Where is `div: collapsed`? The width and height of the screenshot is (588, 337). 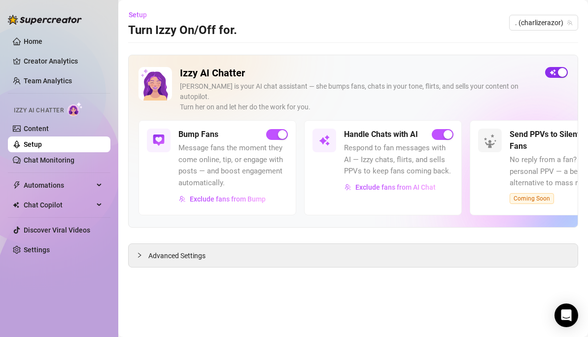 div: collapsed is located at coordinates (142, 255).